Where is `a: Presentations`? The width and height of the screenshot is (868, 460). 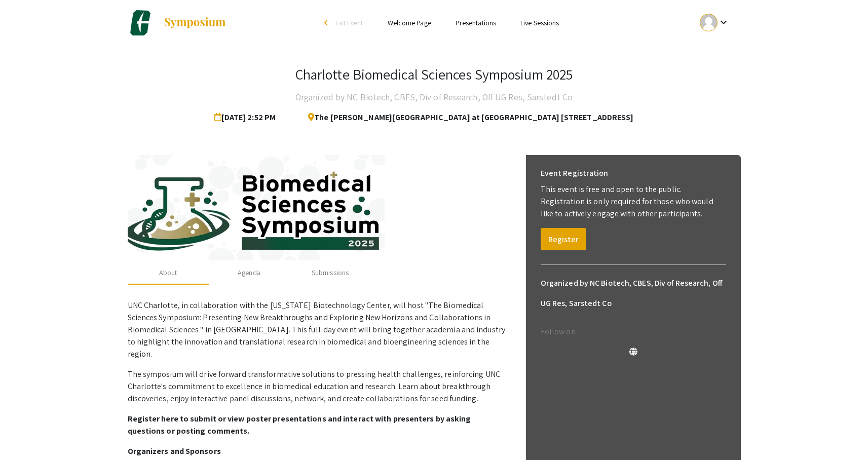 a: Presentations is located at coordinates (476, 23).